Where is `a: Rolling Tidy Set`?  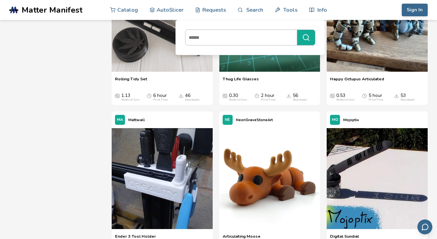
a: Rolling Tidy Set is located at coordinates (131, 81).